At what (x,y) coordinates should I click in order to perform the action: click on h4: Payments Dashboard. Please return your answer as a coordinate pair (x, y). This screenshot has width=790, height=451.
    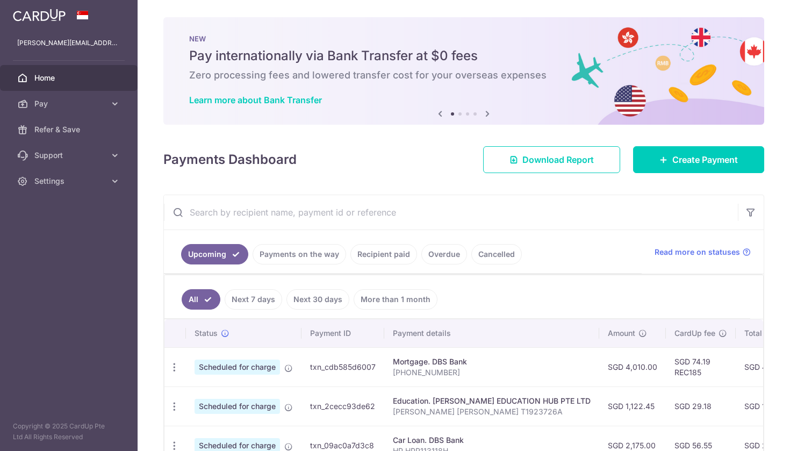
    Looking at the image, I should click on (230, 160).